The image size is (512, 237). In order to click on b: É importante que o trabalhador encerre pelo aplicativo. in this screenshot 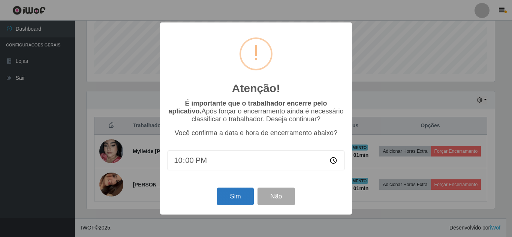, I will do `click(247, 107)`.